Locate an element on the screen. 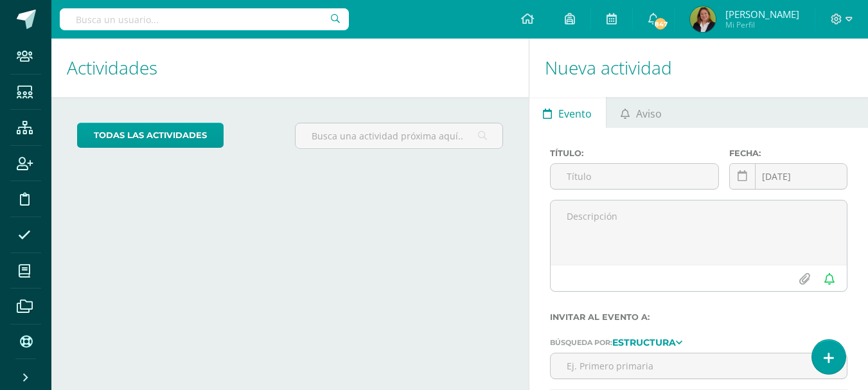 The width and height of the screenshot is (868, 390). h1: Actividades is located at coordinates (290, 68).